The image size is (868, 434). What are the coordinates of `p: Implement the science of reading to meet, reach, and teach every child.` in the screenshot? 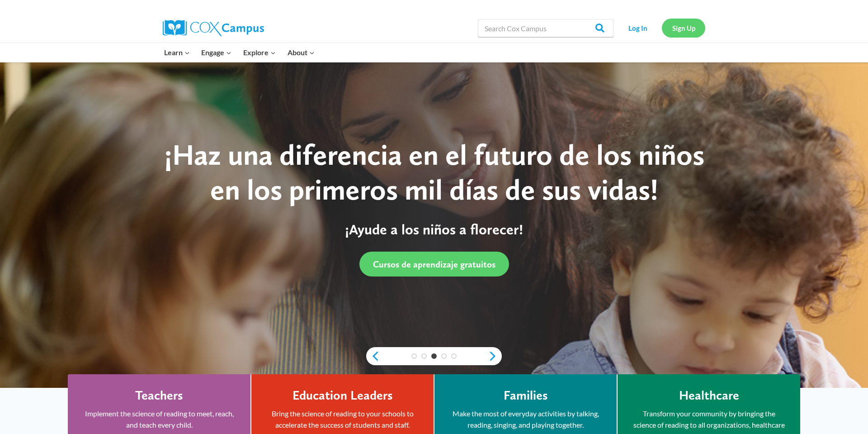 It's located at (159, 418).